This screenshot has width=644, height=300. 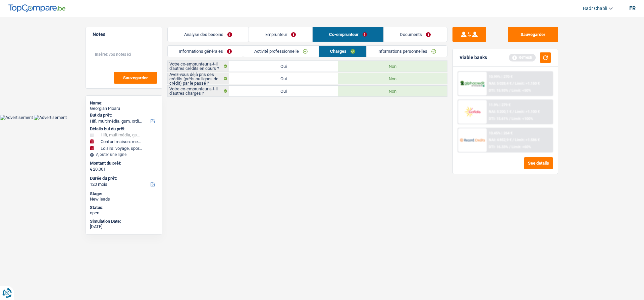 I want to click on span: Limit: <50%, so click(x=521, y=90).